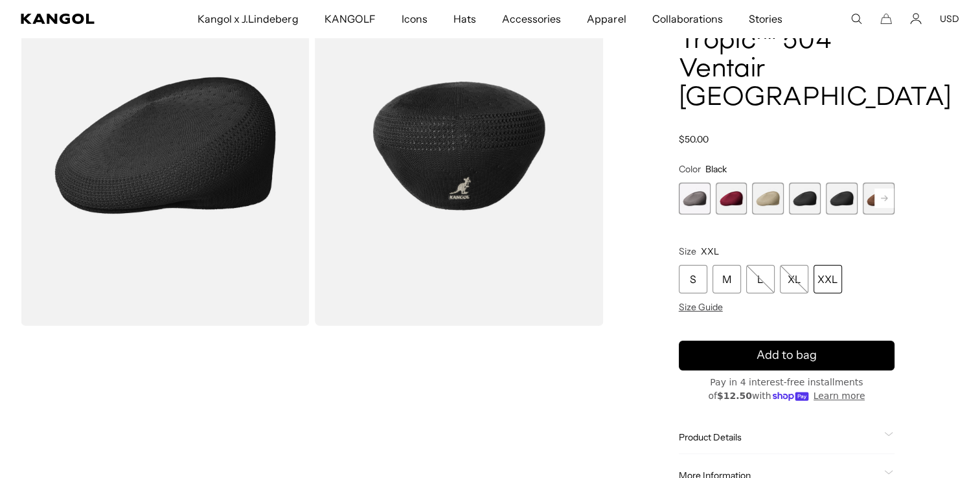  I want to click on summary: Search here, so click(856, 19).